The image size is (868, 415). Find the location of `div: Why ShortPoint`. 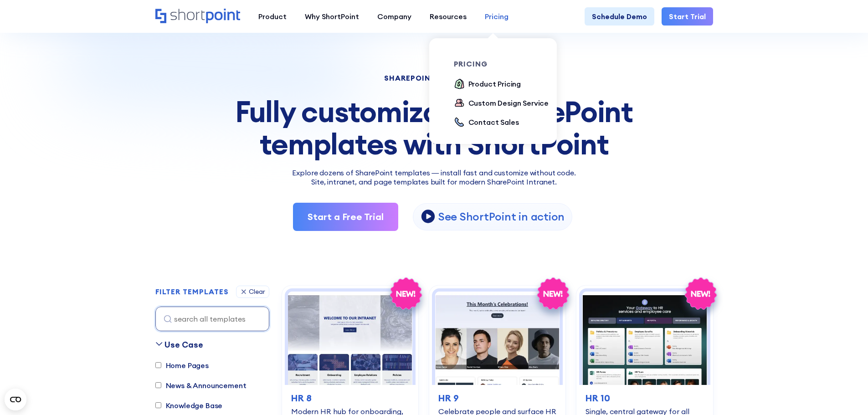

div: Why ShortPoint is located at coordinates (331, 17).